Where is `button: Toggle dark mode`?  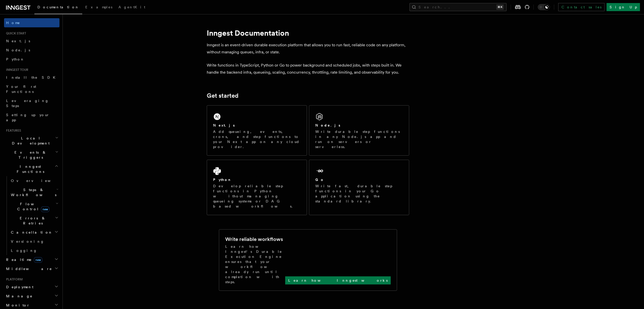
button: Toggle dark mode is located at coordinates (544, 7).